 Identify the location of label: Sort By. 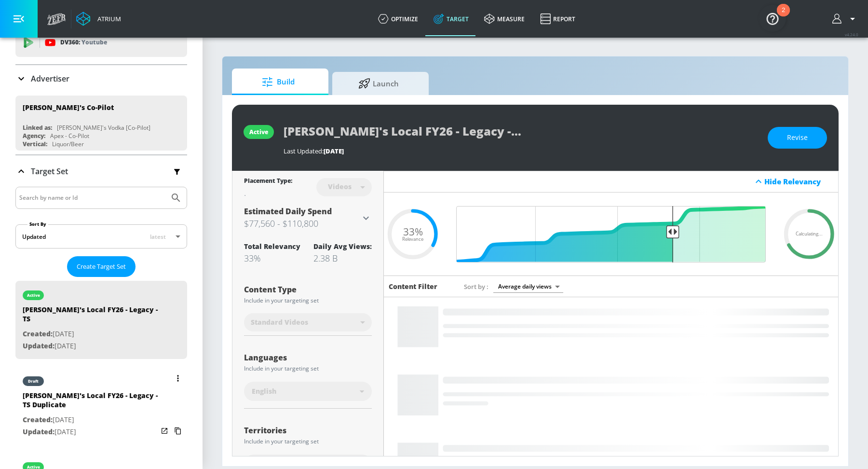
(38, 224).